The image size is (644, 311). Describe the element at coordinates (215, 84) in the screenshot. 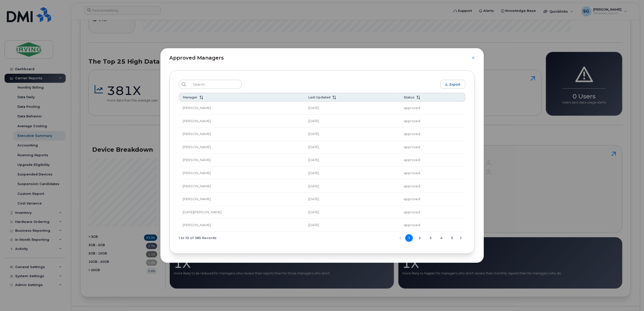

I see `input: Search...` at that location.